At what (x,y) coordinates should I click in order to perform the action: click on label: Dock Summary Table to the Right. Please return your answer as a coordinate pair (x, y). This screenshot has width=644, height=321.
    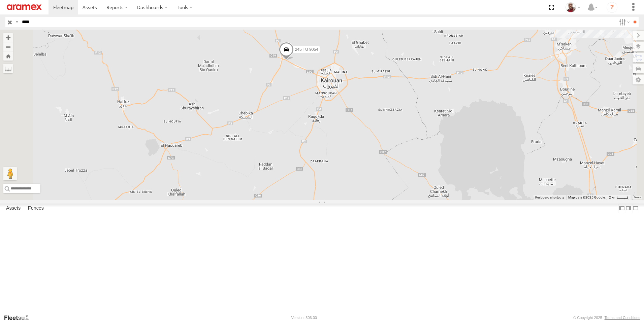
    Looking at the image, I should click on (629, 208).